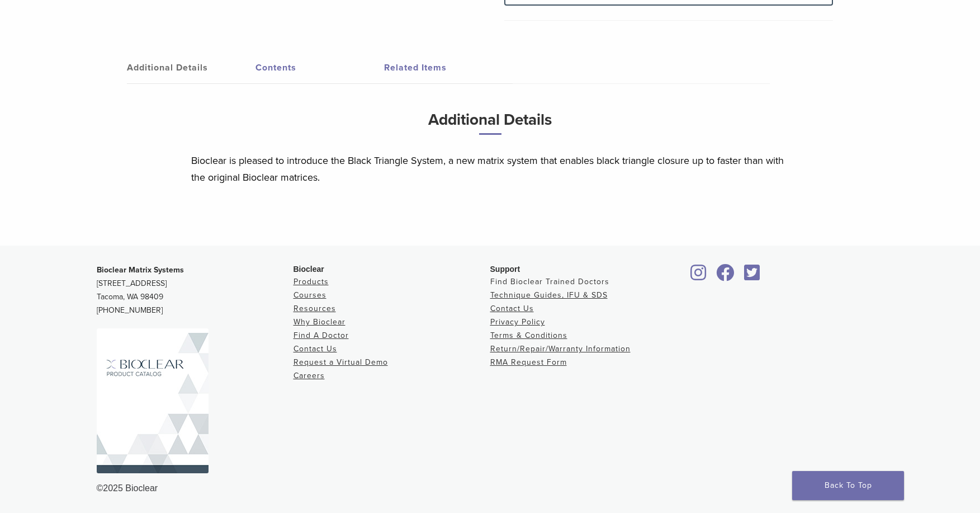 The height and width of the screenshot is (513, 980). I want to click on a: Additional Details, so click(191, 68).